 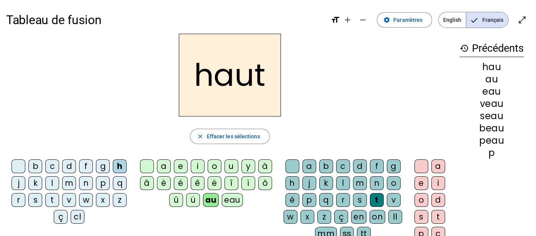 I want to click on div: ô, so click(x=265, y=183).